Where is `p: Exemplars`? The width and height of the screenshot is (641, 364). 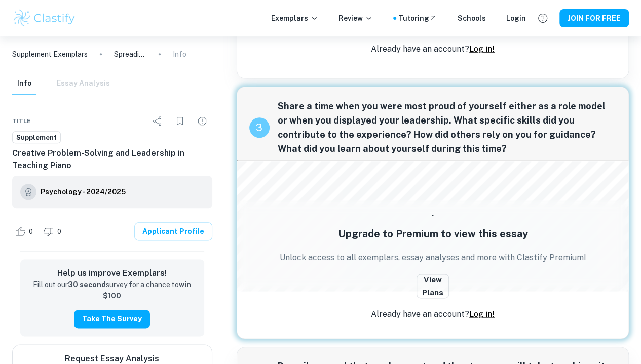 p: Exemplars is located at coordinates (294, 18).